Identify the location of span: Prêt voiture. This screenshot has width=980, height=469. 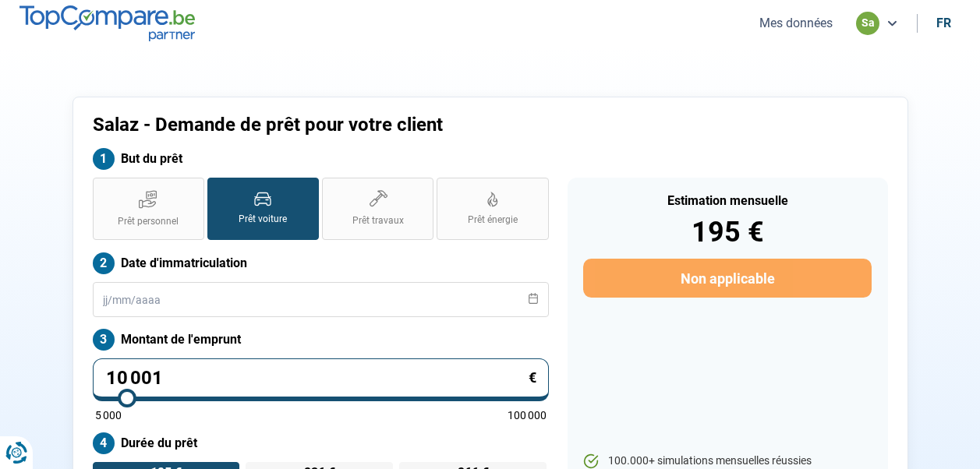
(263, 219).